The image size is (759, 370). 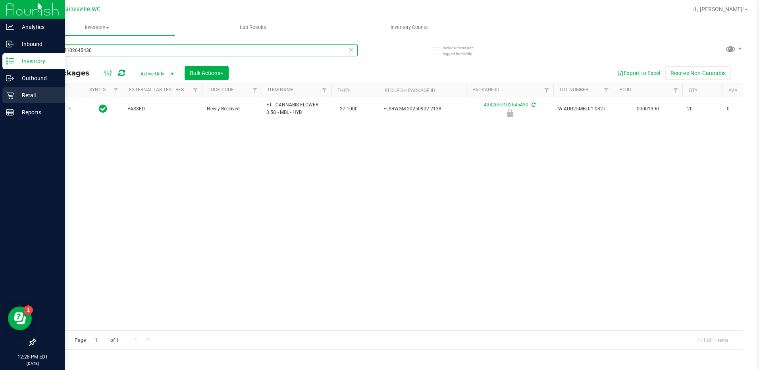 I want to click on button: Receive Non-Cannabis, so click(x=698, y=73).